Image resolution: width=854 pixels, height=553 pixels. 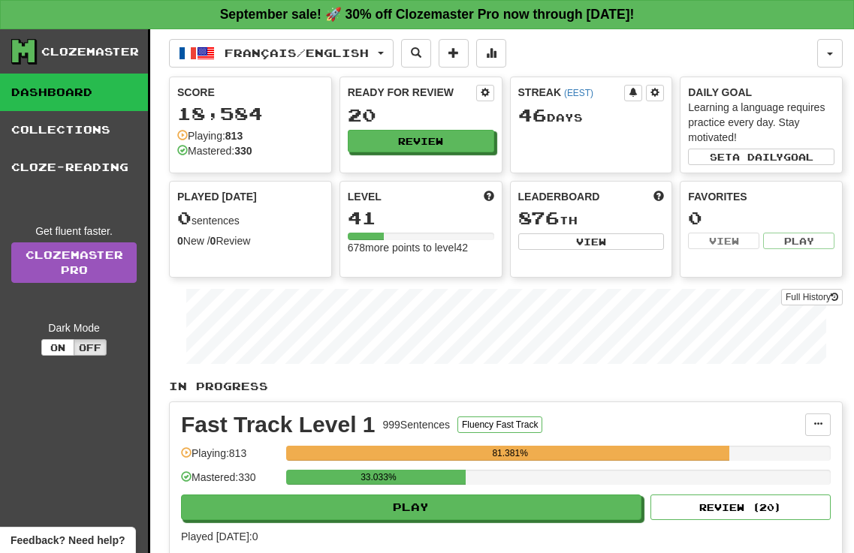 I want to click on div: New / Review, so click(x=250, y=241).